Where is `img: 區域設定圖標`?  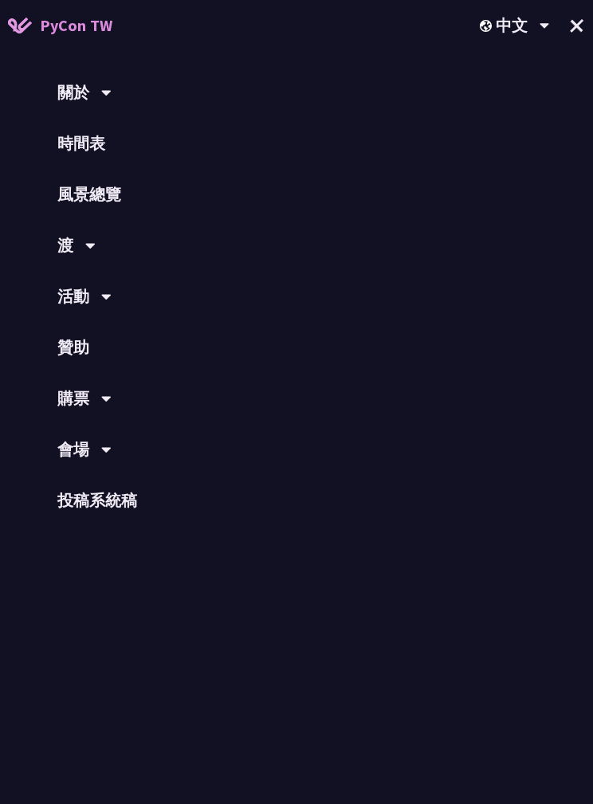
img: 區域設定圖標 is located at coordinates (488, 25).